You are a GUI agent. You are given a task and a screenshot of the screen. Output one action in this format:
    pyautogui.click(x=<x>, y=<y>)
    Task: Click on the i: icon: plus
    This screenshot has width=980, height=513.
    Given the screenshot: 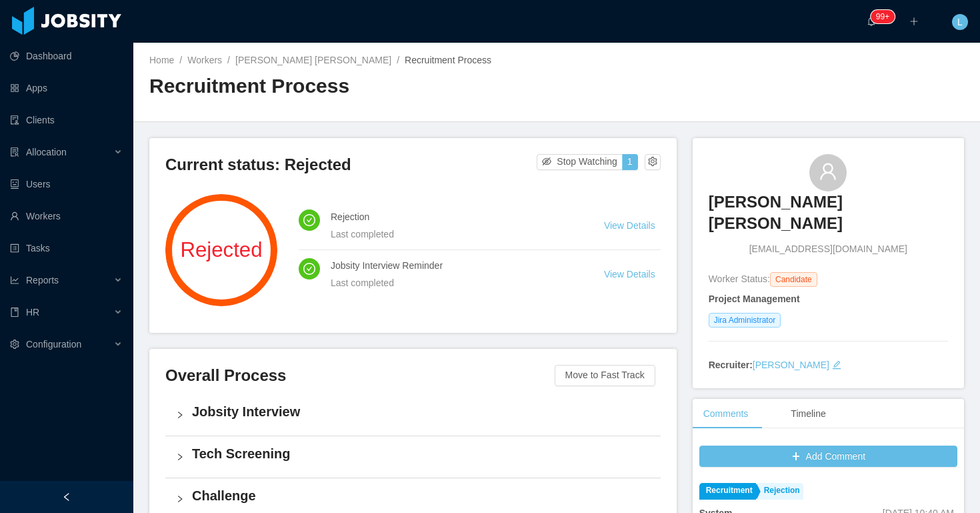 What is the action you would take?
    pyautogui.click(x=914, y=21)
    